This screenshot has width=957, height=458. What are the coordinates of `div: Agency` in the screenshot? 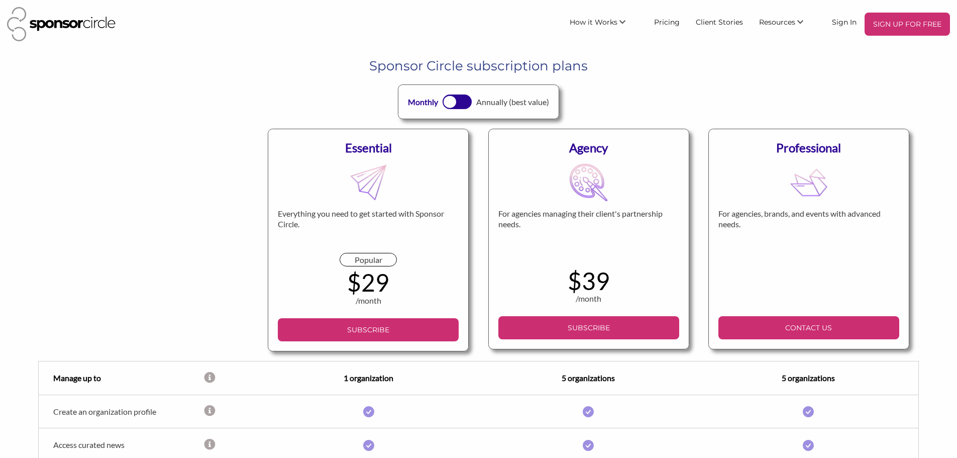 It's located at (589, 148).